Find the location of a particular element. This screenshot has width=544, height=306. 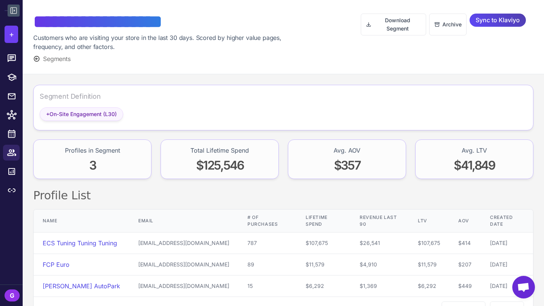

td: $4,910 is located at coordinates (379, 265).